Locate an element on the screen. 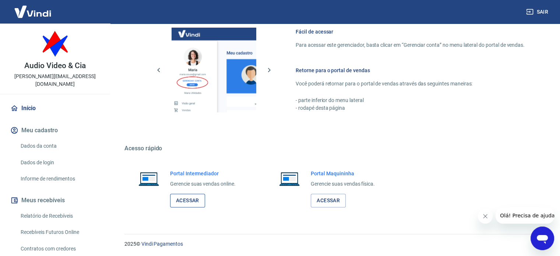  img: 781f5b06-a316-4b54-ab84-1b3890fb34ae.jpeg is located at coordinates (55, 44).